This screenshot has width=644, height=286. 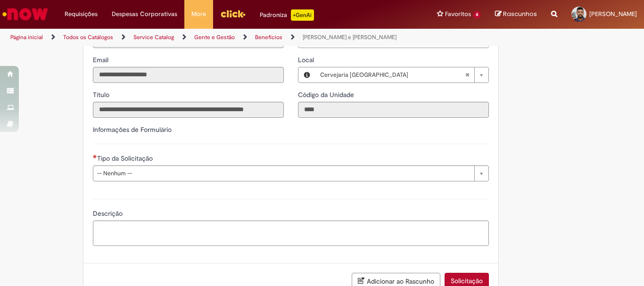 What do you see at coordinates (520, 14) in the screenshot?
I see `span: Rascunhos` at bounding box center [520, 14].